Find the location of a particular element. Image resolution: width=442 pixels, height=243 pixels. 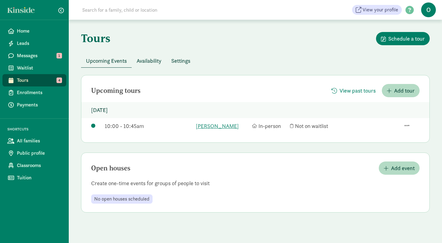

span: Schedule a tour is located at coordinates (407, 38).